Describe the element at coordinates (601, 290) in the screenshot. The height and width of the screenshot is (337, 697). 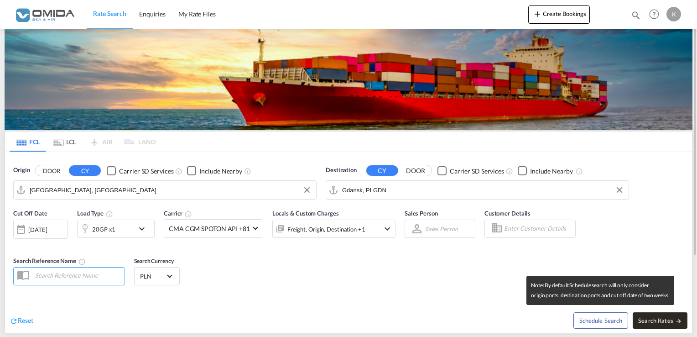
I see `md-tooltip: Note: By default Schedule search will only consider origin ports, destination ports and cut off d...` at that location.